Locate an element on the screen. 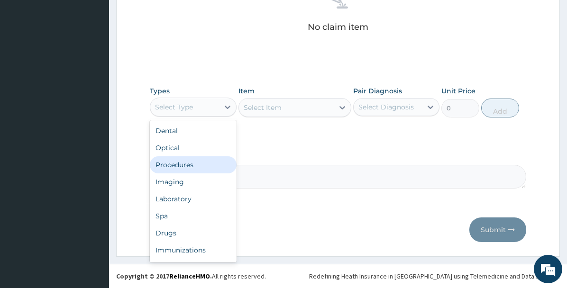 Image resolution: width=567 pixels, height=288 pixels. button: Submit is located at coordinates (498, 230).